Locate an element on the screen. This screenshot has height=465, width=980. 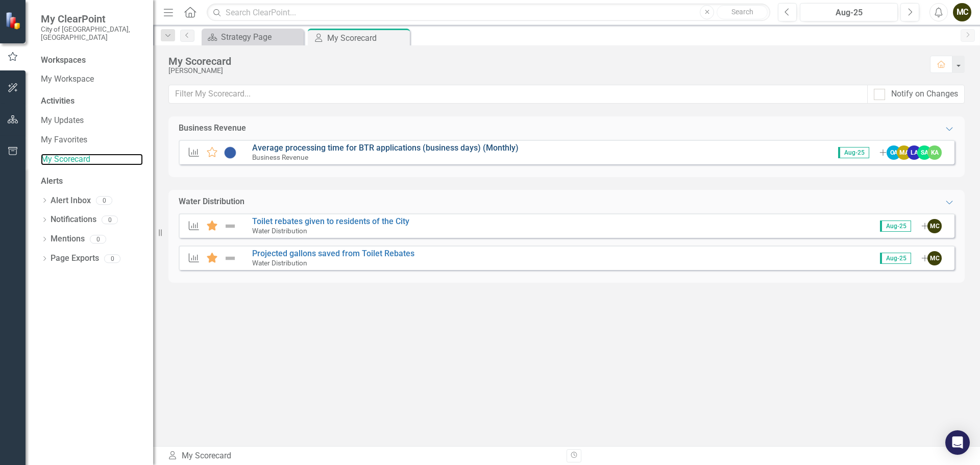
div: Business Revenue is located at coordinates (213, 128).